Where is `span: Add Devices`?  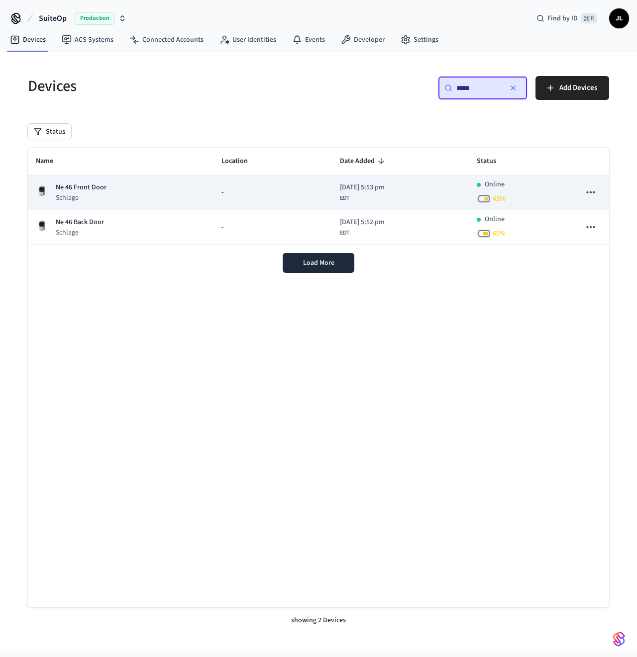 span: Add Devices is located at coordinates (578, 88).